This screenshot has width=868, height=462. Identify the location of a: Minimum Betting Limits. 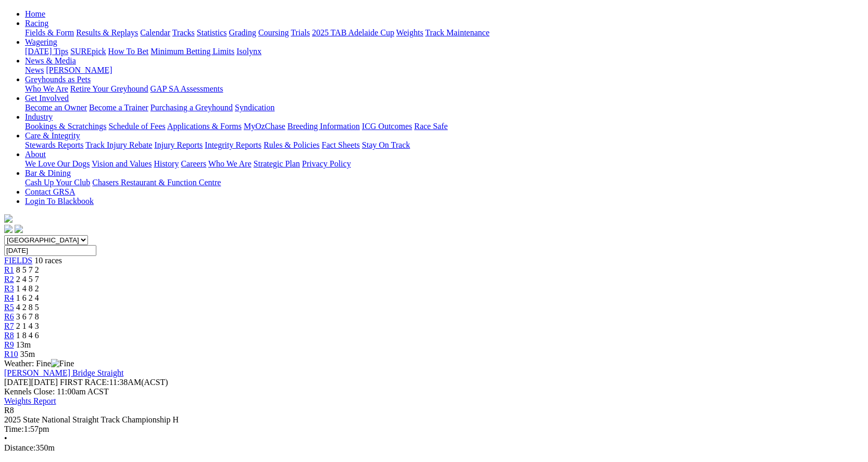
(192, 51).